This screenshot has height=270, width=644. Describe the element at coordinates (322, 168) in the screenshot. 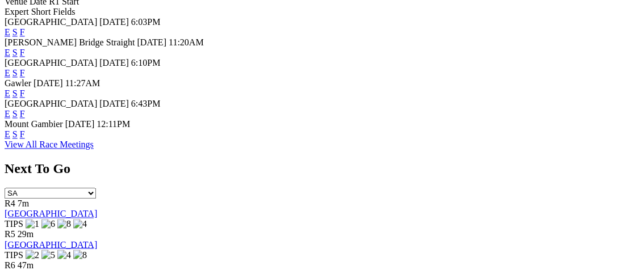

I see `h2: Next To Go` at that location.